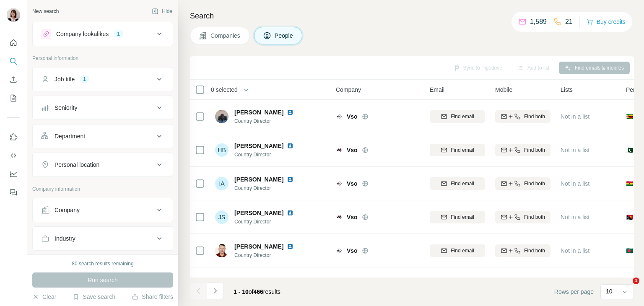 Image resolution: width=644 pixels, height=306 pixels. I want to click on button: Personal location, so click(102, 165).